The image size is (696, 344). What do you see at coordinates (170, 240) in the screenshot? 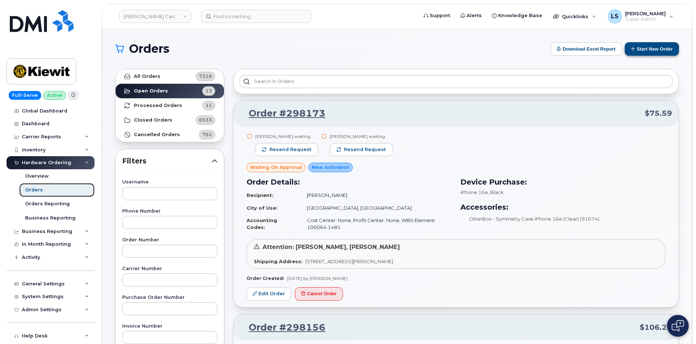
I see `label: Order Number` at bounding box center [170, 240].